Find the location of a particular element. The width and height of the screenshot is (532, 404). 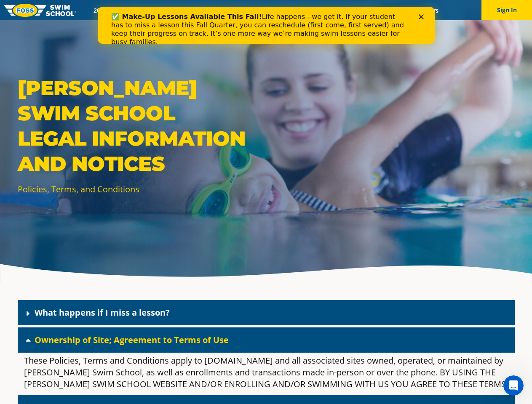

p: Policies, Terms, and Conditions is located at coordinates (140, 189).